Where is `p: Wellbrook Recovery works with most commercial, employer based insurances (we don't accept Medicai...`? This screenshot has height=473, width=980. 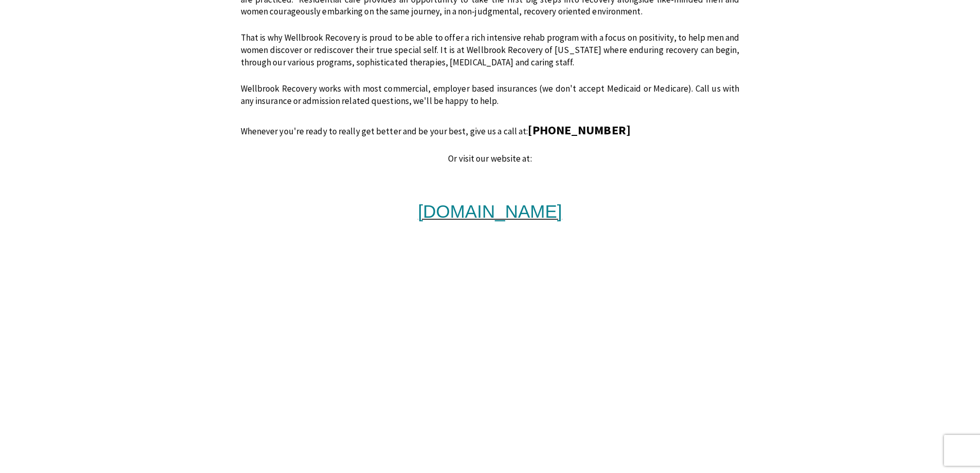
p: Wellbrook Recovery works with most commercial, employer based insurances (we don't accept Medicai... is located at coordinates (490, 95).